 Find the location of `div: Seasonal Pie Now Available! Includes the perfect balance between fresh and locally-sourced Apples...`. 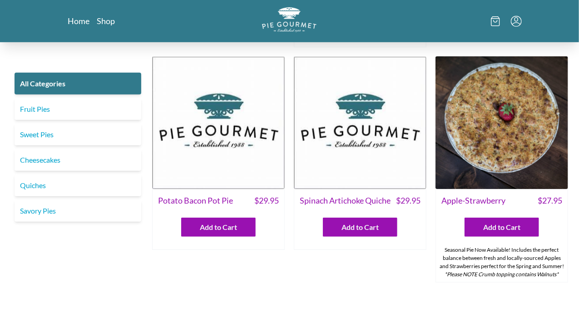

div: Seasonal Pie Now Available! Includes the perfect balance between fresh and locally-sourced Apples... is located at coordinates (502, 262).